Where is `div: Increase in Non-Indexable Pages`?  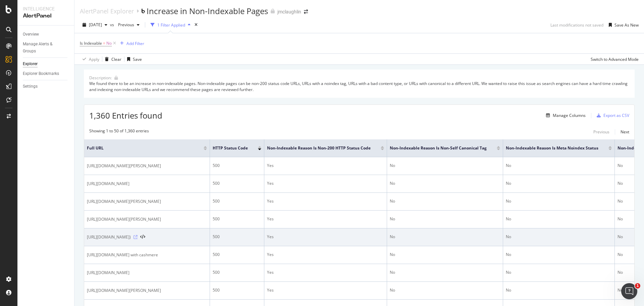
div: Increase in Non-Indexable Pages is located at coordinates (208, 11).